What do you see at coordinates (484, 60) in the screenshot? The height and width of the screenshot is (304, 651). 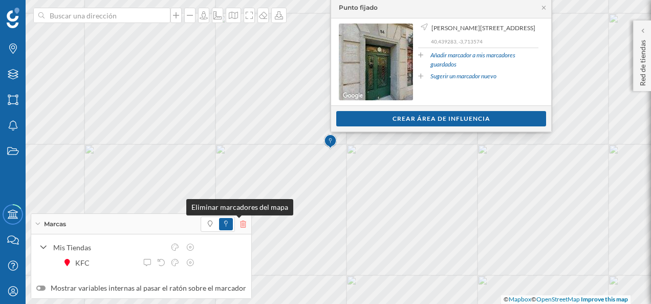 I see `a: Añadir marcador a mis marcadores guardados` at bounding box center [484, 60].